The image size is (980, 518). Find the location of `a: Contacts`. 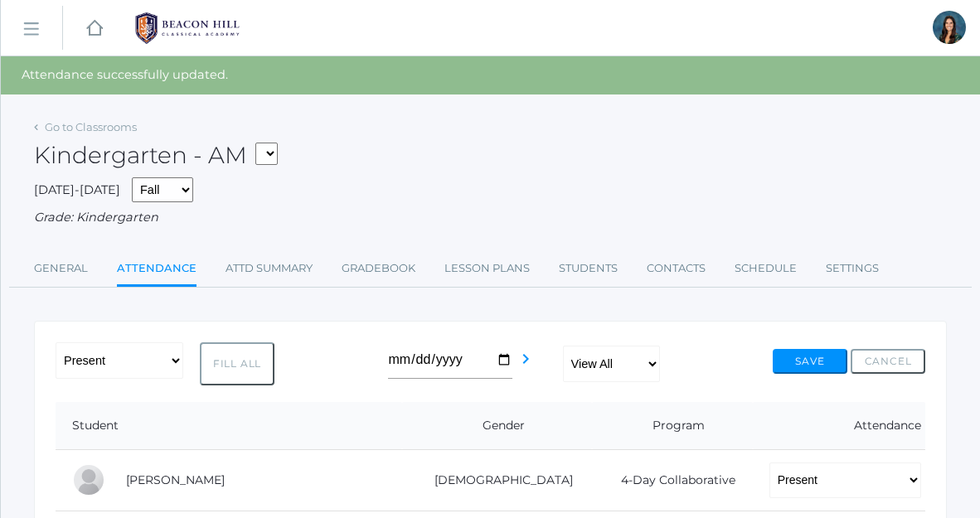

a: Contacts is located at coordinates (676, 269).